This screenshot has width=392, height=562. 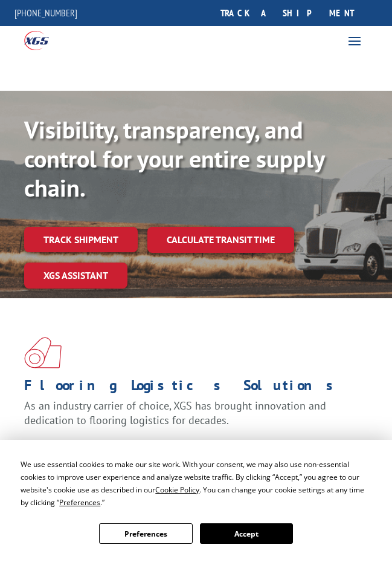 I want to click on a: Learn More >, so click(x=99, y=445).